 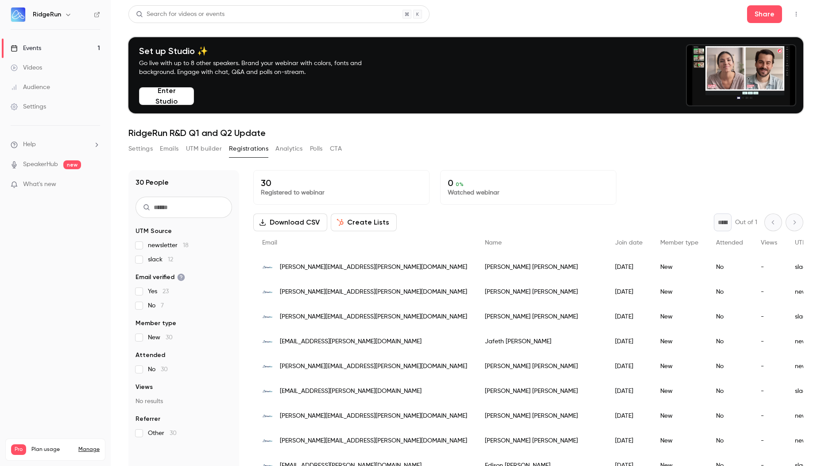 I want to click on span: 12, so click(x=170, y=259).